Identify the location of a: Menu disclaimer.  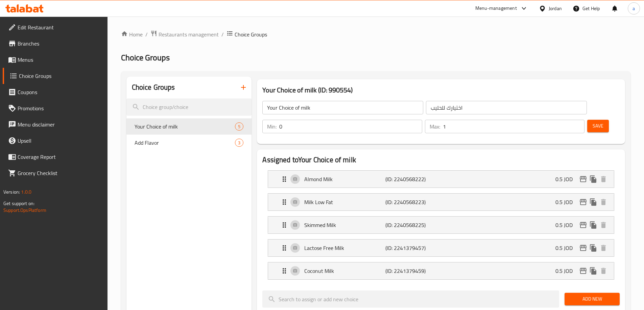
(55, 124).